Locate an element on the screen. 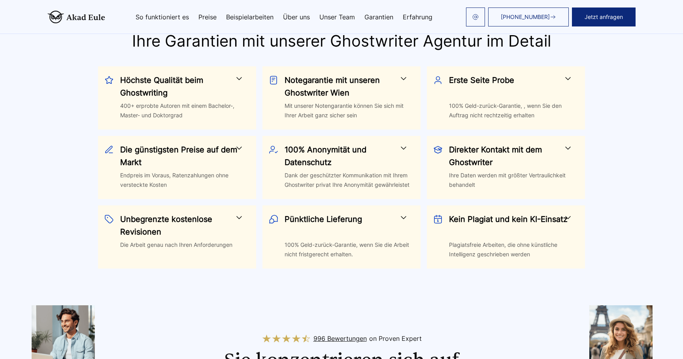 The height and width of the screenshot is (359, 683). h3: Pünktliche Lieferung is located at coordinates (345, 226).